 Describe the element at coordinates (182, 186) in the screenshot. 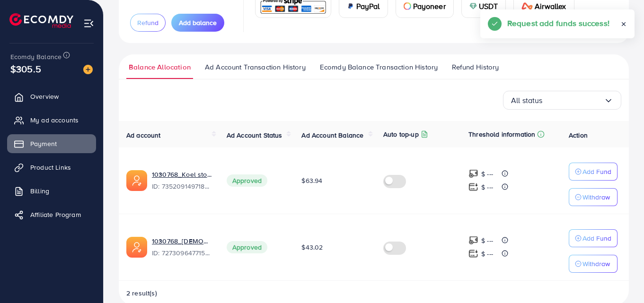

I see `span: ID: 7352091497182806017` at that location.